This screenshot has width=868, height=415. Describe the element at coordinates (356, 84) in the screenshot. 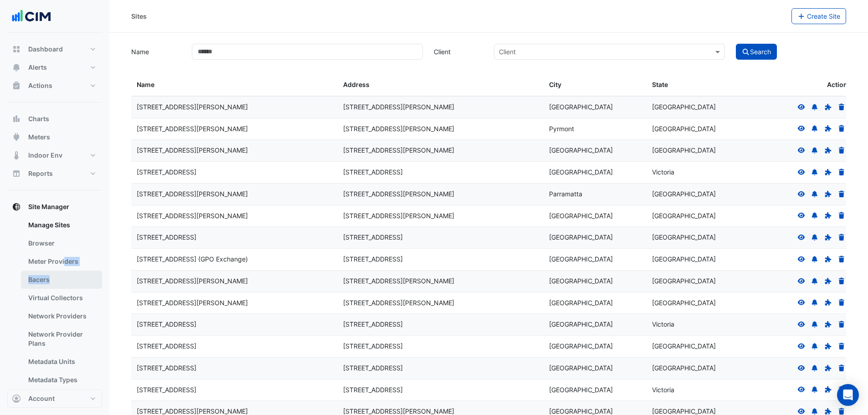

I see `span: Address` at that location.